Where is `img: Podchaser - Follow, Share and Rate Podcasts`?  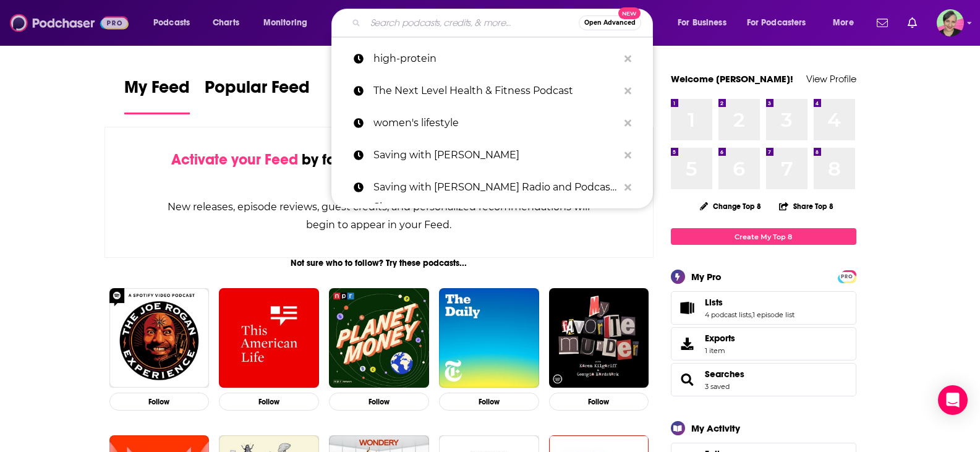
img: Podchaser - Follow, Share and Rate Podcasts is located at coordinates (69, 23).